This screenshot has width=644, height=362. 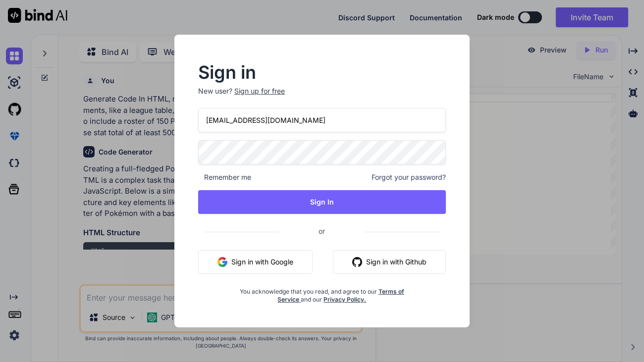 I want to click on img: google, so click(x=223, y=262).